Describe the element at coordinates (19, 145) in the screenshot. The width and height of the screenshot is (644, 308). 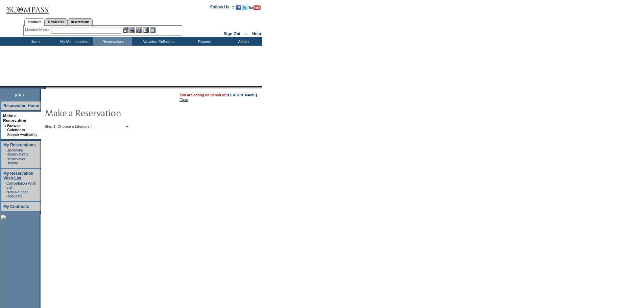
I see `a: My Reservations` at that location.